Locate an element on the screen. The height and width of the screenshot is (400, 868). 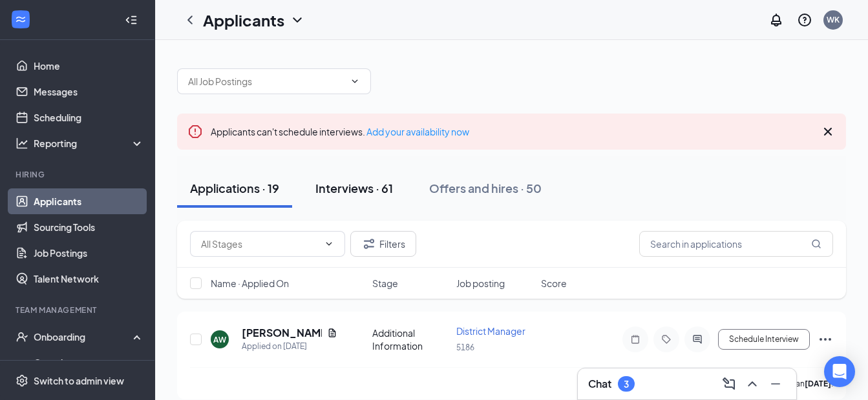
svg: Note is located at coordinates (635, 340).